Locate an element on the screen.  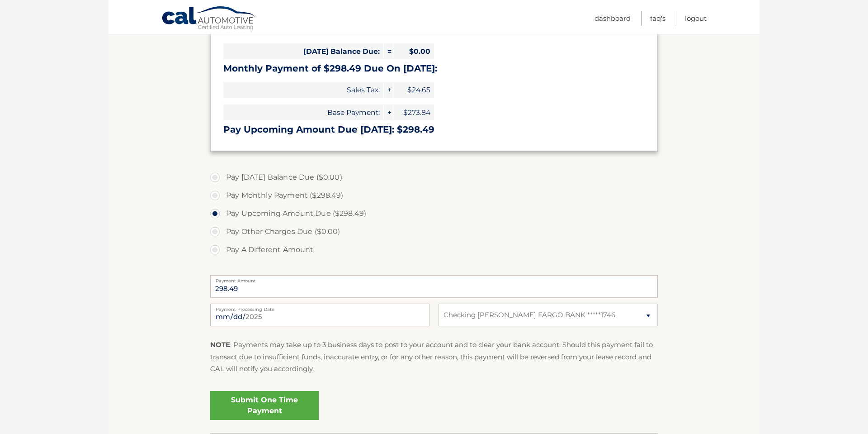
strong: NOTE is located at coordinates (221, 345).